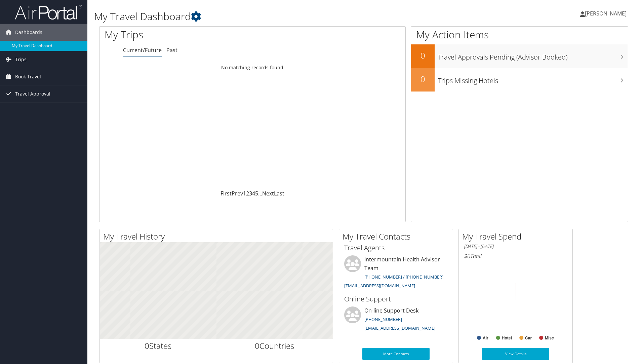 This screenshot has height=364, width=640. Describe the element at coordinates (396, 299) in the screenshot. I see `h3: Online Support` at that location.